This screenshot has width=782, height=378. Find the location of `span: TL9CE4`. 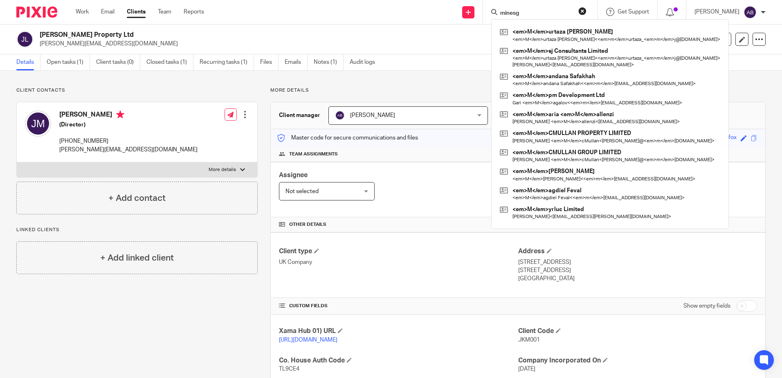

span: TL9CE4 is located at coordinates (289, 369).